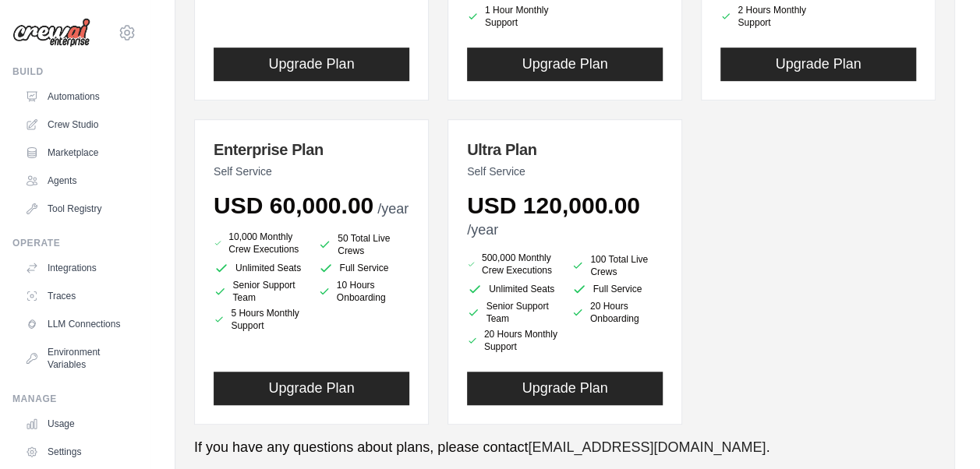 The width and height of the screenshot is (980, 469). Describe the element at coordinates (77, 209) in the screenshot. I see `a: Tool Registry` at that location.